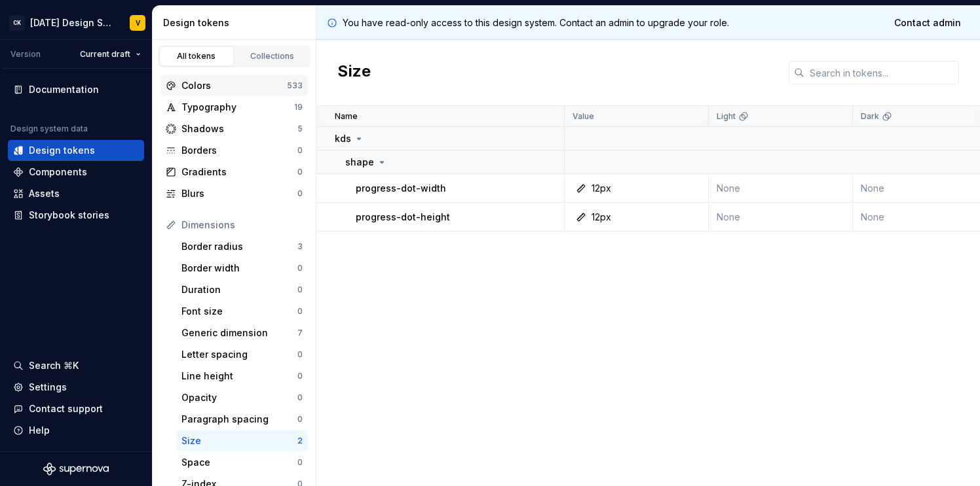  I want to click on div: Borders, so click(239, 151).